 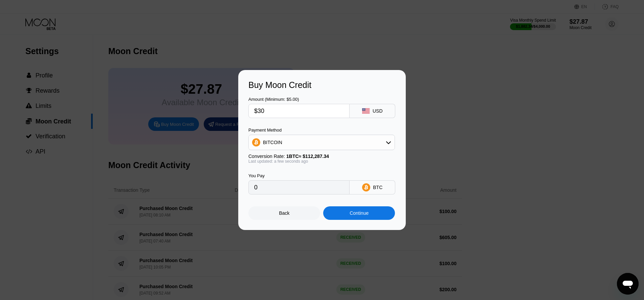 I want to click on div: Continue, so click(x=359, y=213).